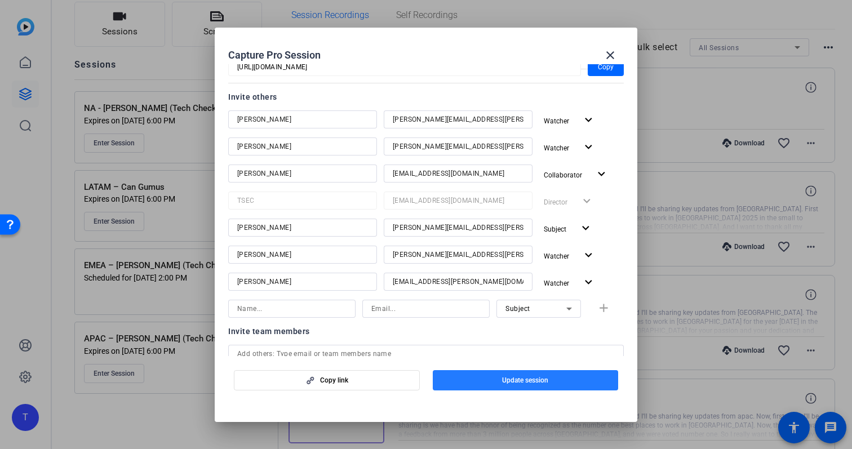 The image size is (852, 449). Describe the element at coordinates (525, 380) in the screenshot. I see `span: Update session` at that location.